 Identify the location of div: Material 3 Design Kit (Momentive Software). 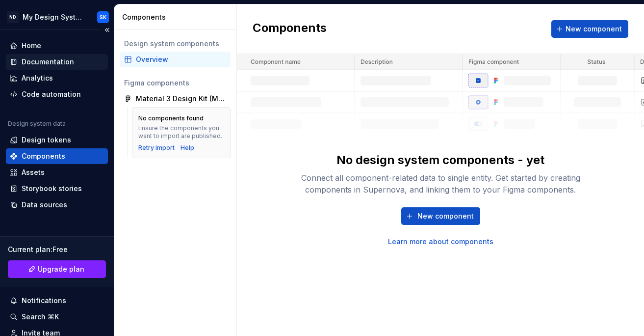
(181, 99).